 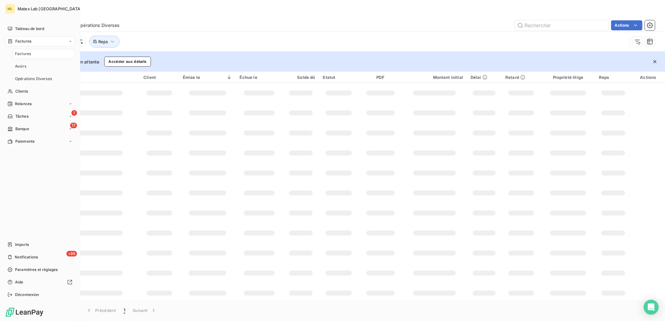 I want to click on div: Solde dû, so click(x=301, y=77).